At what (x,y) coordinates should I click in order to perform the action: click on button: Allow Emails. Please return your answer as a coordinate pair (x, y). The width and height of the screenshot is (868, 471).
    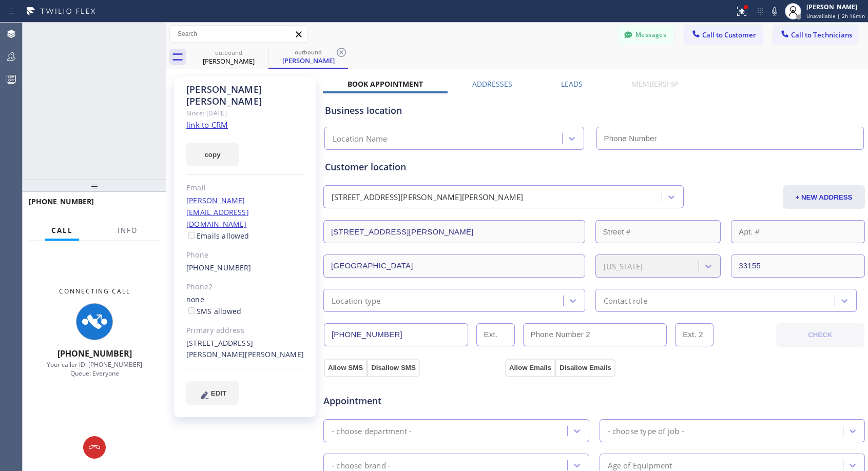
    Looking at the image, I should click on (530, 368).